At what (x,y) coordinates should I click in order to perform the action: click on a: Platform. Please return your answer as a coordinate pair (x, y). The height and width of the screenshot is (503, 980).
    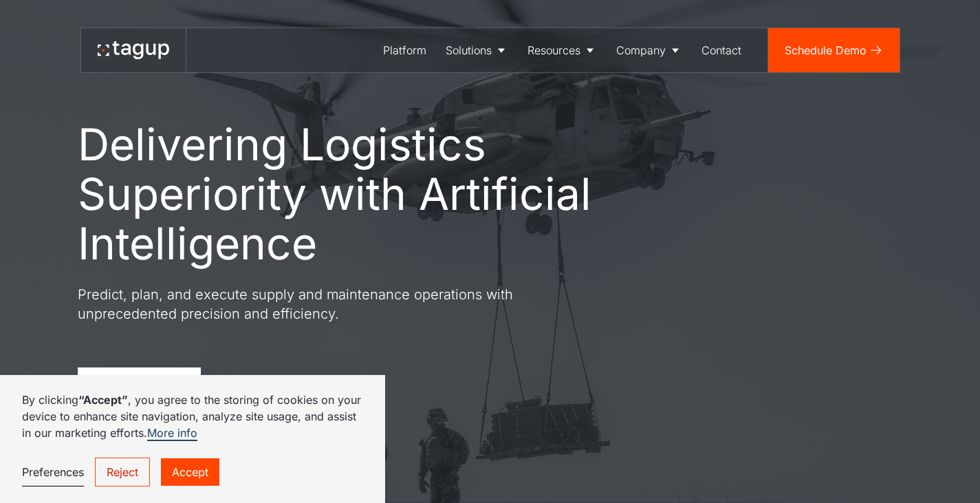
    Looking at the image, I should click on (404, 50).